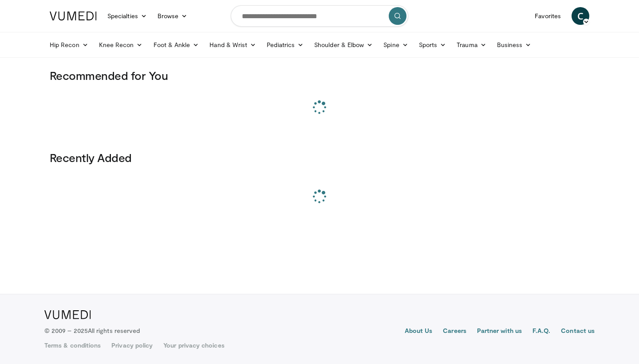  What do you see at coordinates (68, 44) in the screenshot?
I see `a: Hip Recon` at bounding box center [68, 44].